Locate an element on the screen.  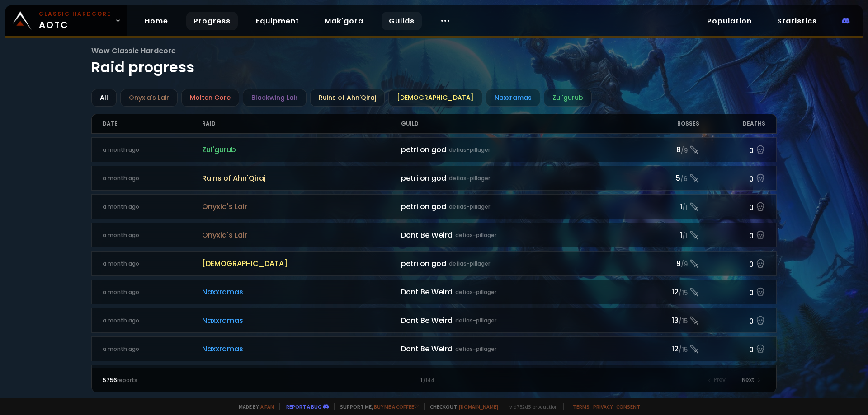
a: Population is located at coordinates (729, 21).